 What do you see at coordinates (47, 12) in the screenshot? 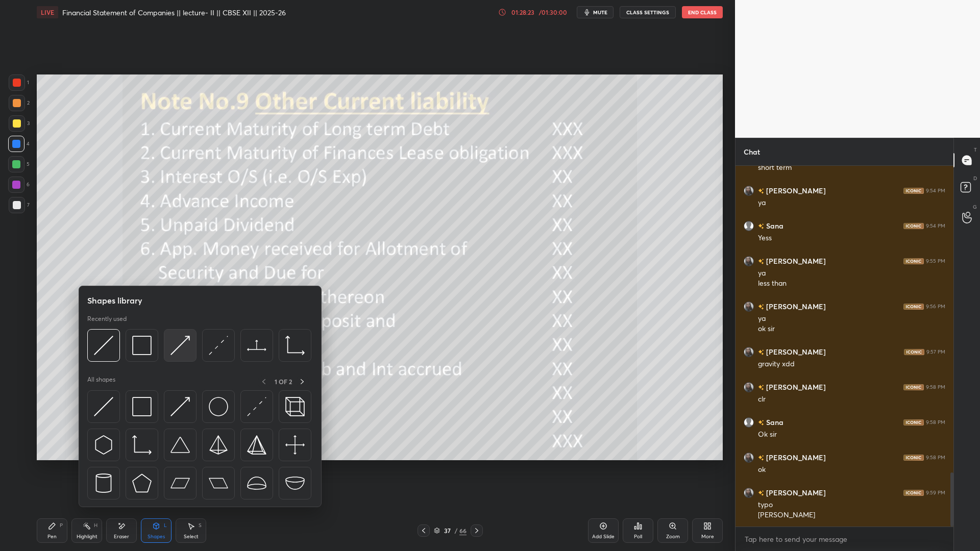
I see `div: LIVE` at bounding box center [47, 12].